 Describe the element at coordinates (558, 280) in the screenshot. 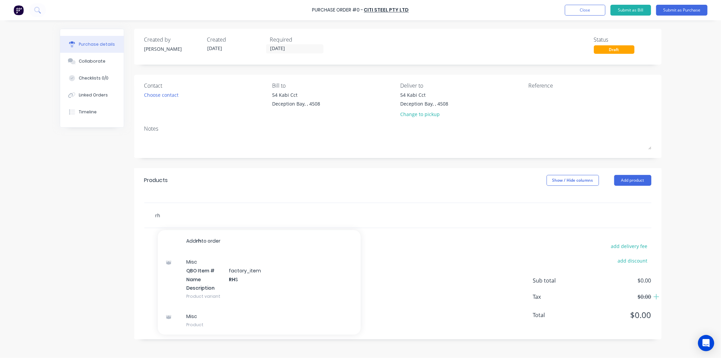

I see `span: Sub total` at that location.